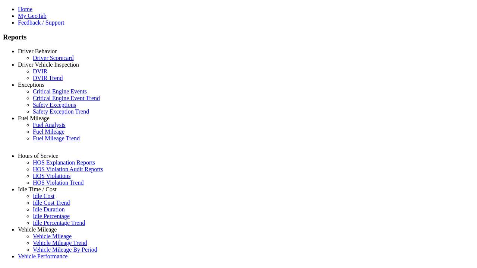 The image size is (477, 268). Describe the element at coordinates (48, 64) in the screenshot. I see `a: Driver Vehicle Inspection` at that location.